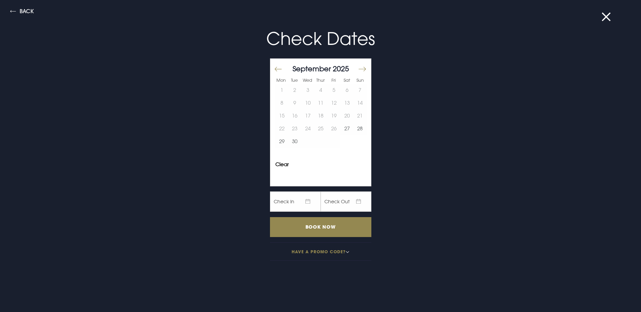 This screenshot has height=312, width=641. Describe the element at coordinates (362, 69) in the screenshot. I see `button: Move forward to switch to the next month.` at that location.